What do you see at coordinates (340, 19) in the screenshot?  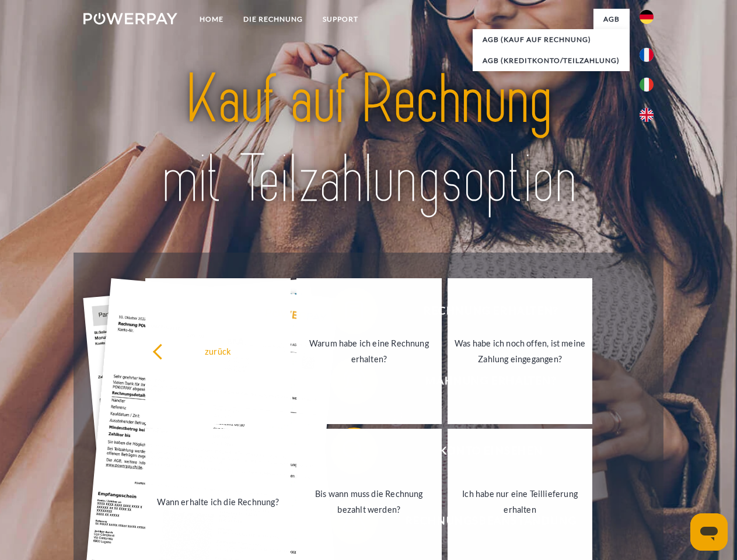 I see `a: SUPPORT` at bounding box center [340, 19].